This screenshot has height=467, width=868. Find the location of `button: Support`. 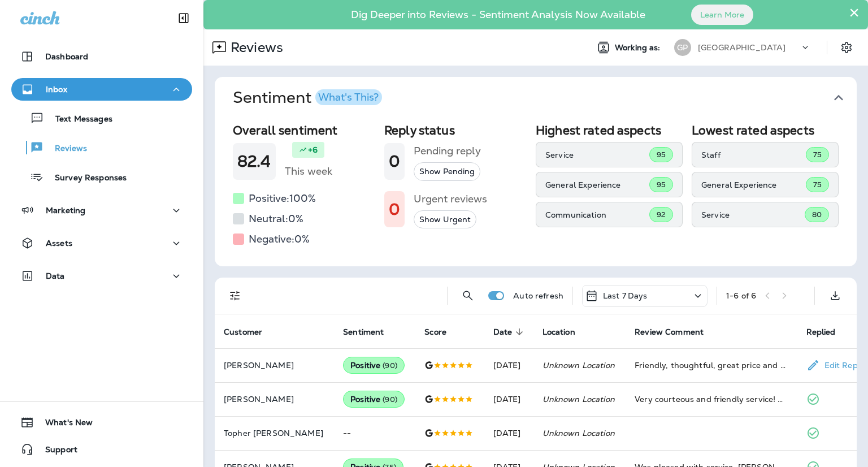

button: Support is located at coordinates (102, 449).